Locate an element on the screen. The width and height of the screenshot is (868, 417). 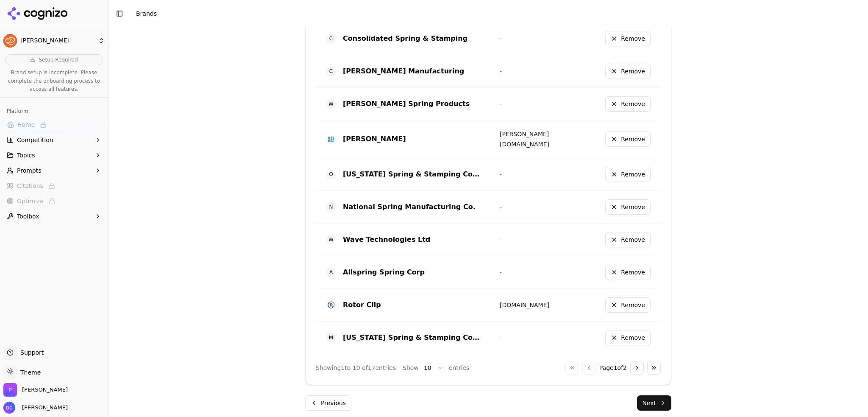
div: Wave Technologies Ltd is located at coordinates (387, 239).